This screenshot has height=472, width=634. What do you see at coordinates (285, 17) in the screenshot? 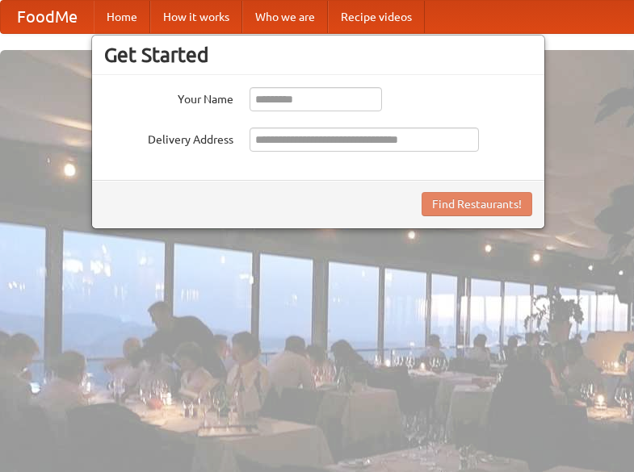
I see `a: Who we are` at bounding box center [285, 17].